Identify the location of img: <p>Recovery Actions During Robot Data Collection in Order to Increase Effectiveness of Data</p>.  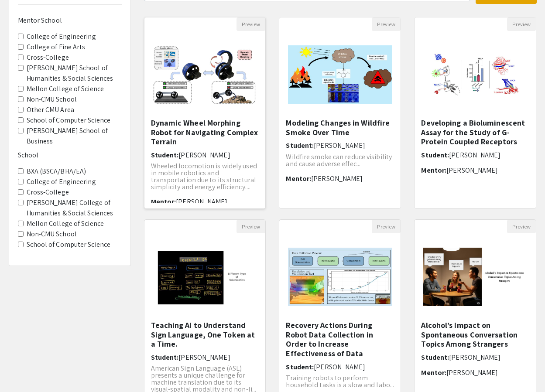
(340, 277).